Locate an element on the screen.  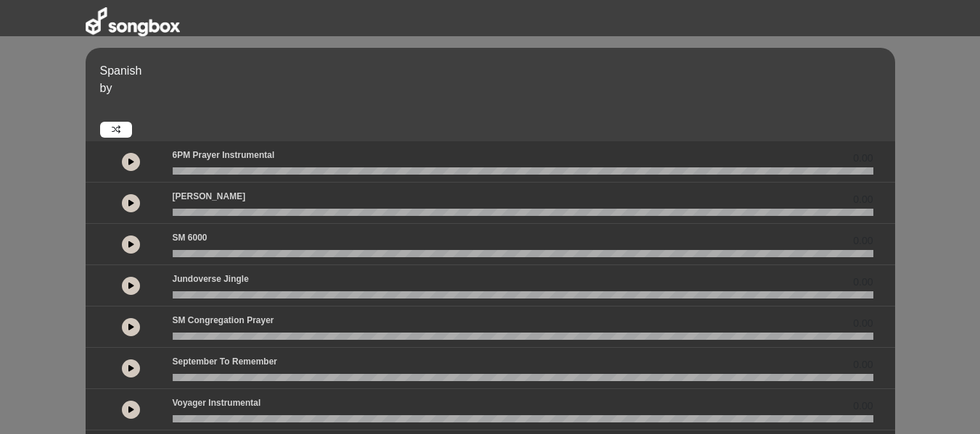
p: SM 6000 is located at coordinates (190, 238).